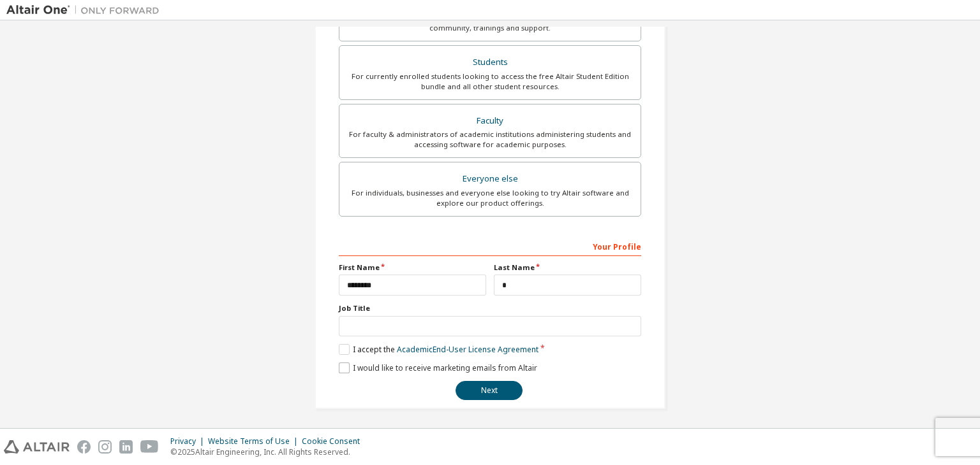  Describe the element at coordinates (490, 121) in the screenshot. I see `div: Faculty` at that location.